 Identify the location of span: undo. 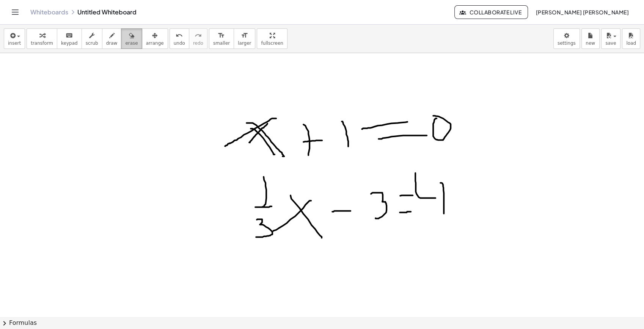
(180, 43).